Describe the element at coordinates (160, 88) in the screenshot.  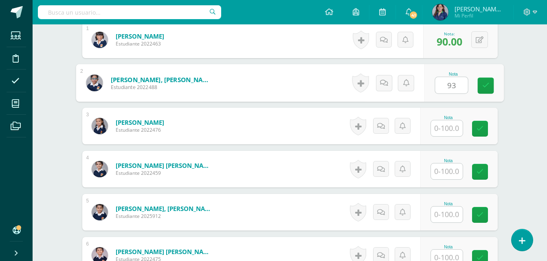
I see `span: Estudiante 2022488` at that location.